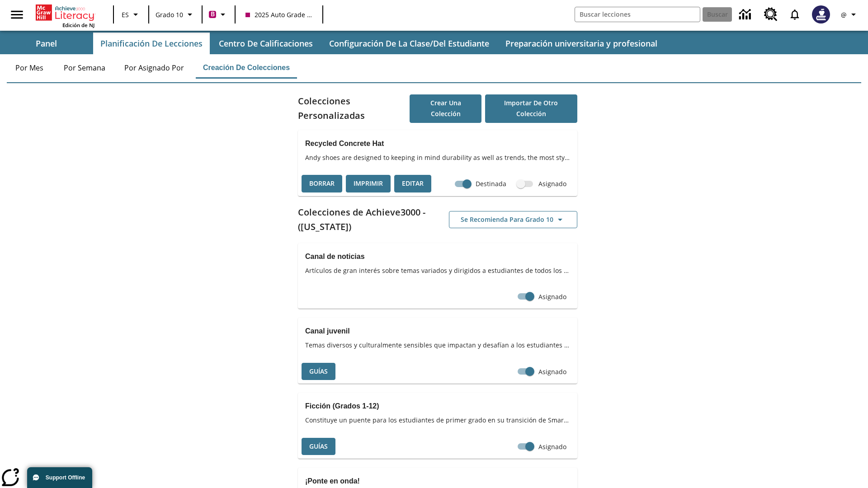 The width and height of the screenshot is (868, 488). What do you see at coordinates (246, 68) in the screenshot?
I see `button: Creación de colecciones` at bounding box center [246, 68].